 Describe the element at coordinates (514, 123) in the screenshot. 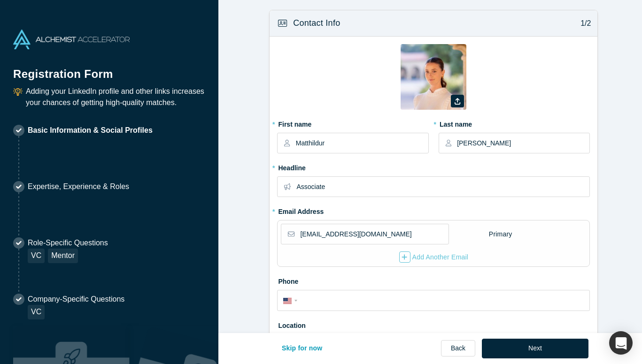

I see `label: Last name` at that location.